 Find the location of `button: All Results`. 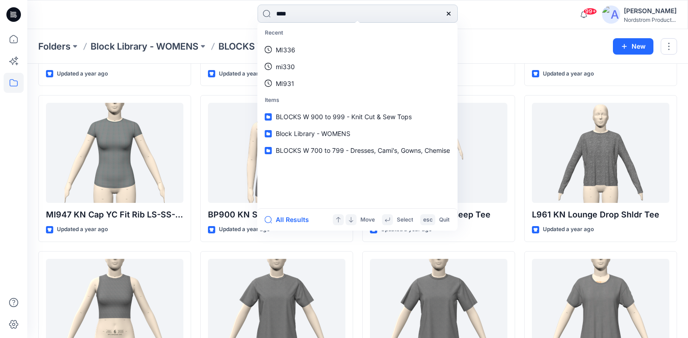

button: All Results is located at coordinates (290, 220).